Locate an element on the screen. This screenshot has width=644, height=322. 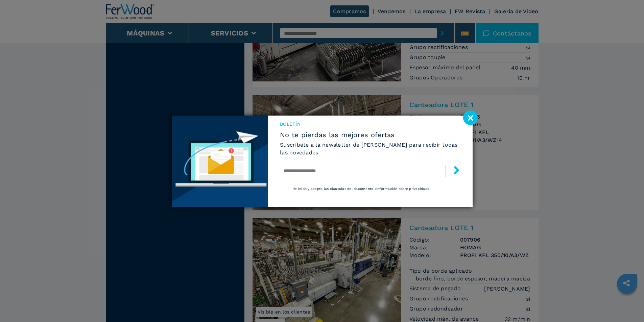
img: Newsletter image is located at coordinates (220, 161).